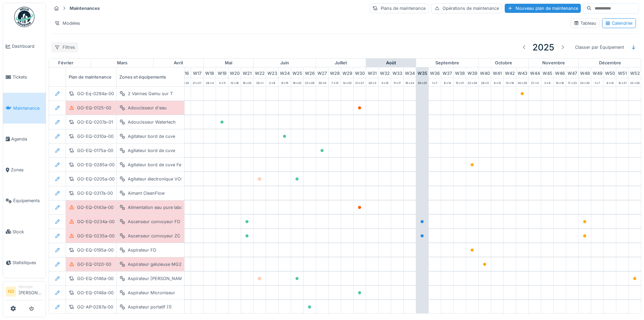 The height and width of the screenshot is (320, 644). Describe the element at coordinates (560, 73) in the screenshot. I see `div: W 46` at that location.